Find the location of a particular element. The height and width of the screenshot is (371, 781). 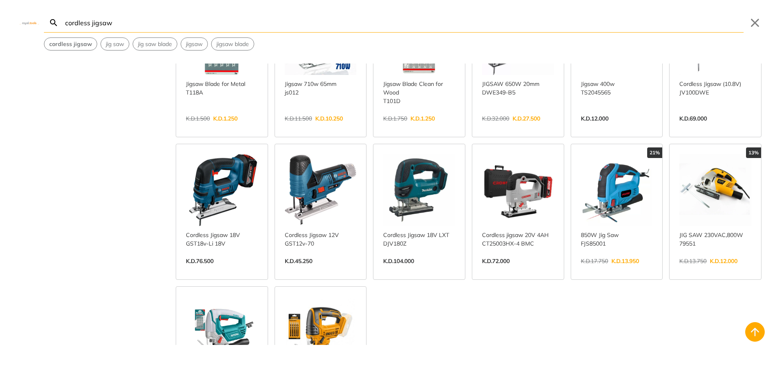

svg: Search is located at coordinates (54, 23).